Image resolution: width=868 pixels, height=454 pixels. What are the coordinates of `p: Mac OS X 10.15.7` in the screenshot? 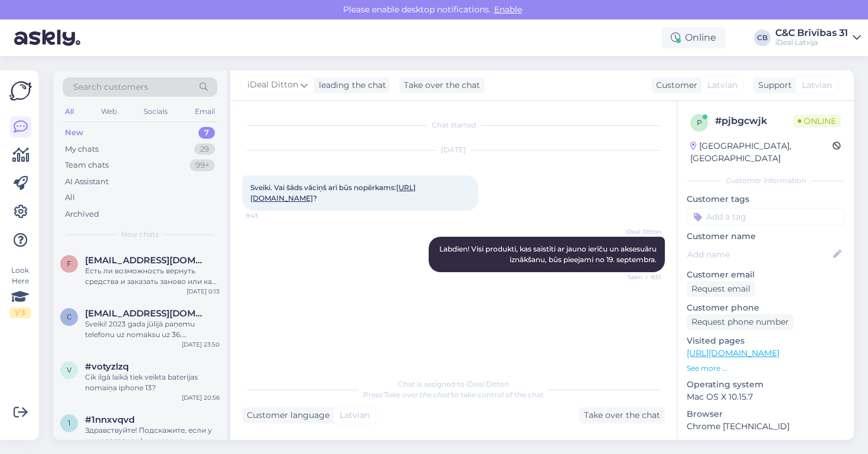 It's located at (765, 397).